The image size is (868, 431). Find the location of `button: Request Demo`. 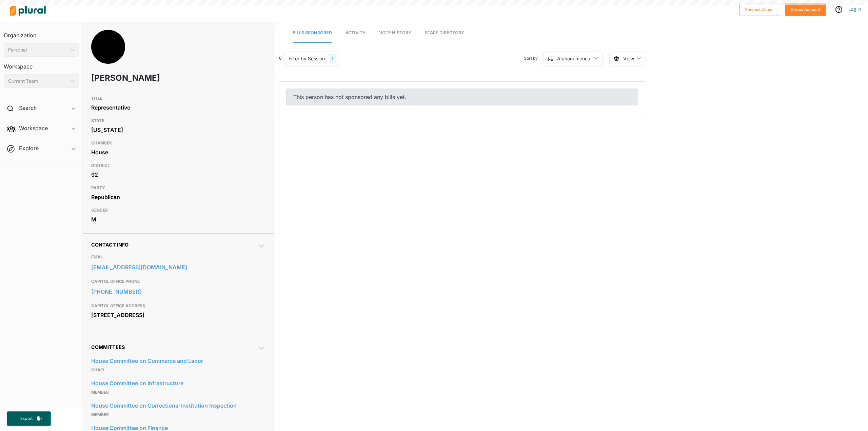

button: Request Demo is located at coordinates (759, 9).